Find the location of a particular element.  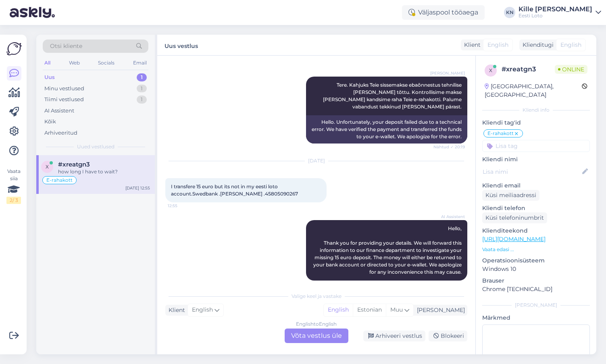

div: Väljaspool tööaega is located at coordinates (443, 13).